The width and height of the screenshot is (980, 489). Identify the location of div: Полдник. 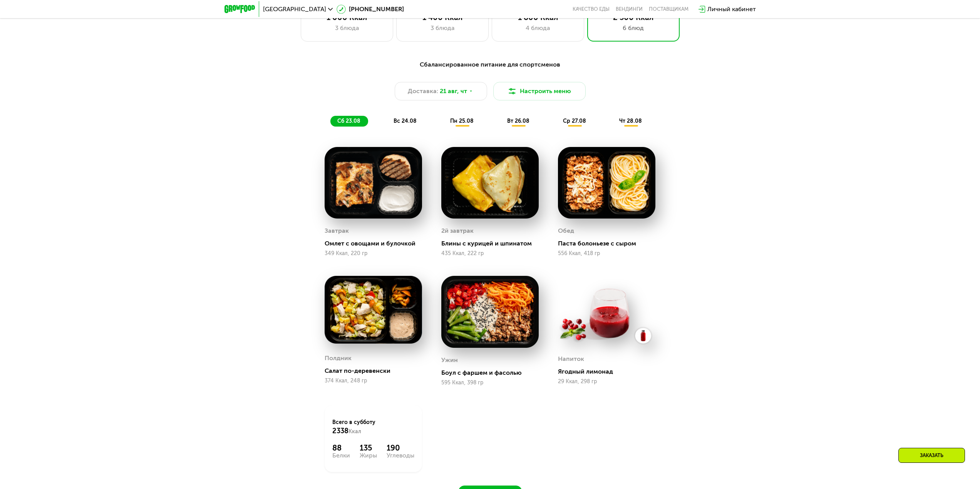
(338, 358).